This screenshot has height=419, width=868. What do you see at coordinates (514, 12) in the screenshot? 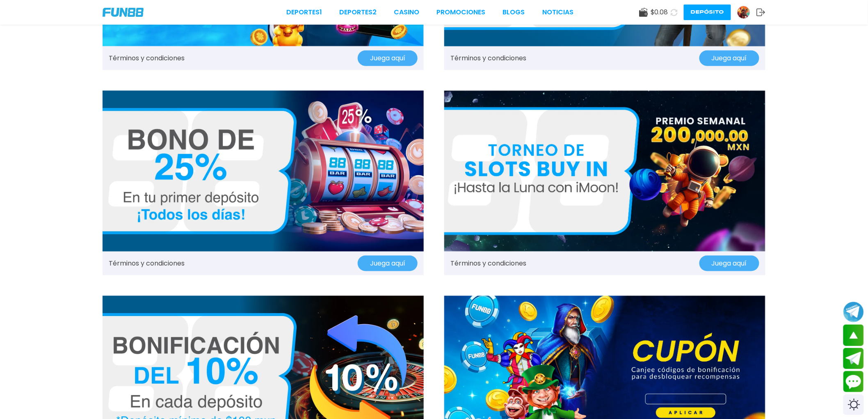
I see `a: BLOGS` at bounding box center [514, 12].